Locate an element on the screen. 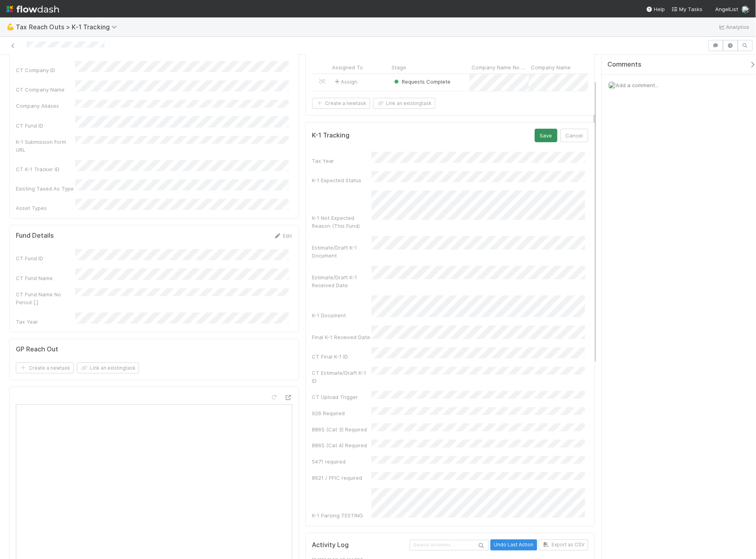  div: Help is located at coordinates (656, 9).